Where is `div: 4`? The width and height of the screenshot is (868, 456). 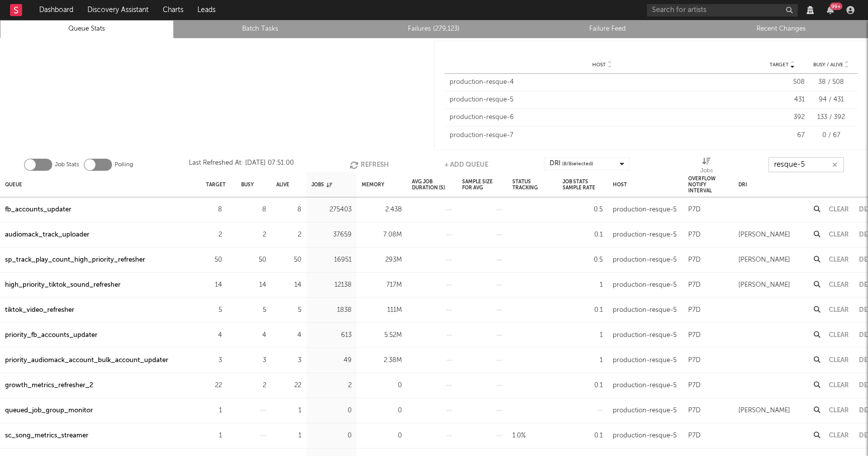 div: 4 is located at coordinates (254, 336).